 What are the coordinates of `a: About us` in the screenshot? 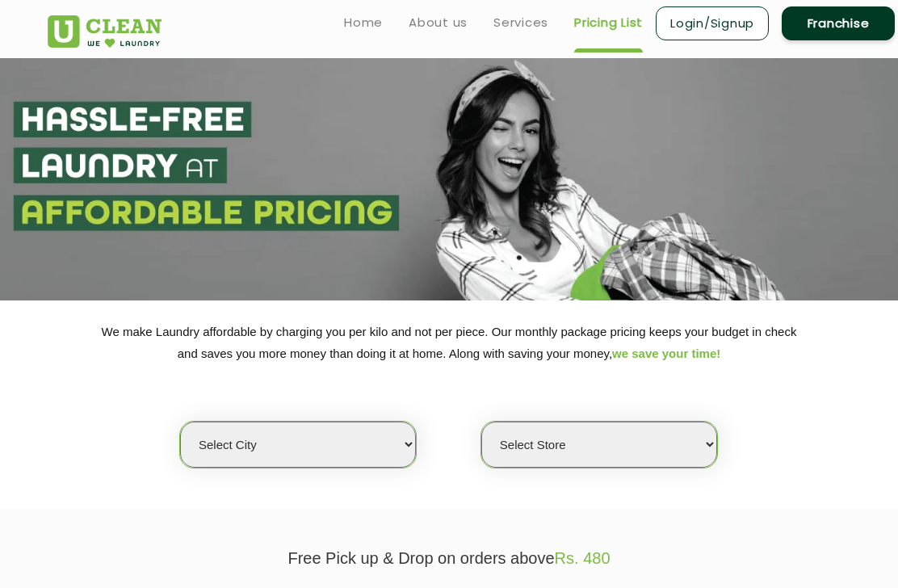 It's located at (438, 23).